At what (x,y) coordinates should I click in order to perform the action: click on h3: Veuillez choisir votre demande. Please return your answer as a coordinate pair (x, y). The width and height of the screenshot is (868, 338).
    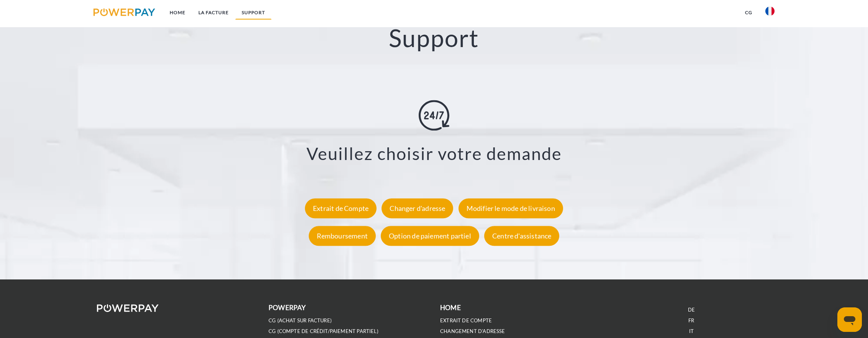
    Looking at the image, I should click on (433, 154).